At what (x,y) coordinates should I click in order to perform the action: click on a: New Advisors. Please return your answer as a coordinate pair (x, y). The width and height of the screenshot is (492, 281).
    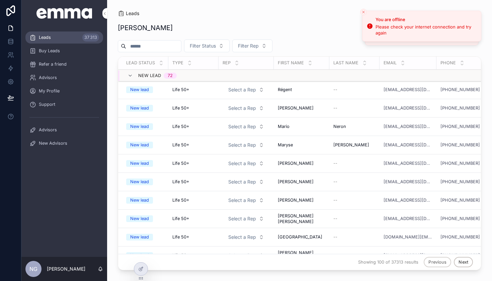
    Looking at the image, I should click on (64, 143).